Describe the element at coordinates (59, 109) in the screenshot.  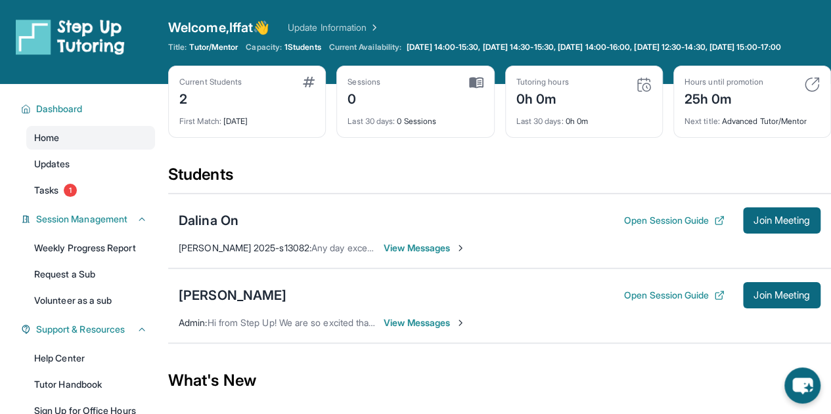
I see `span: Dashboard` at that location.